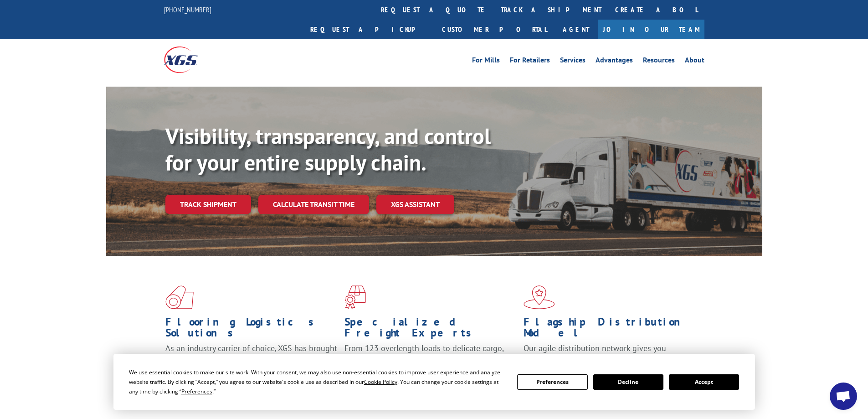 The image size is (868, 419). What do you see at coordinates (381, 382) in the screenshot?
I see `span: Cookie Policy` at bounding box center [381, 382].